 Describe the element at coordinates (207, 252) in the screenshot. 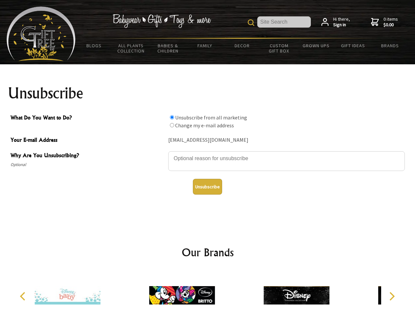

I see `h2: Our Brands` at that location.